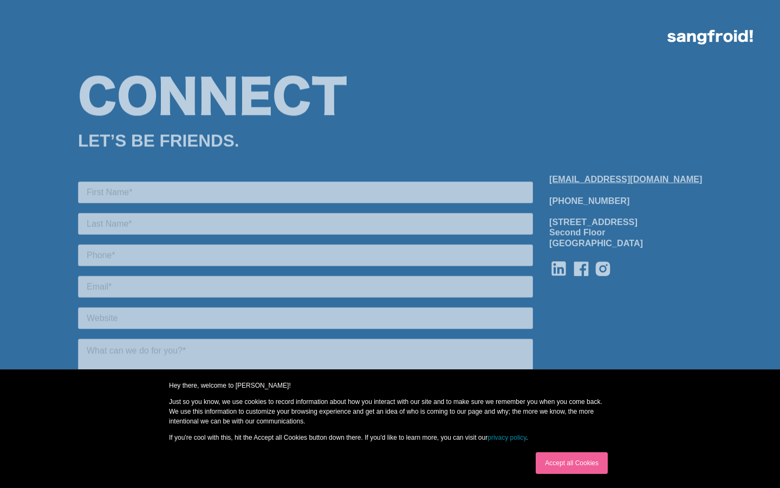 The image size is (780, 488). Describe the element at coordinates (390, 98) in the screenshot. I see `h1: Connect` at that location.